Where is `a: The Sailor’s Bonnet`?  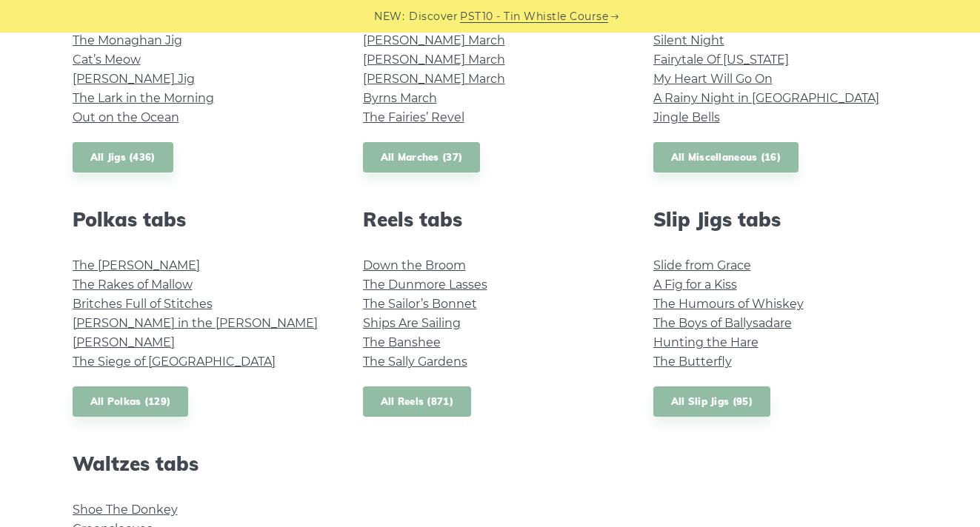 a: The Sailor’s Bonnet is located at coordinates (420, 303).